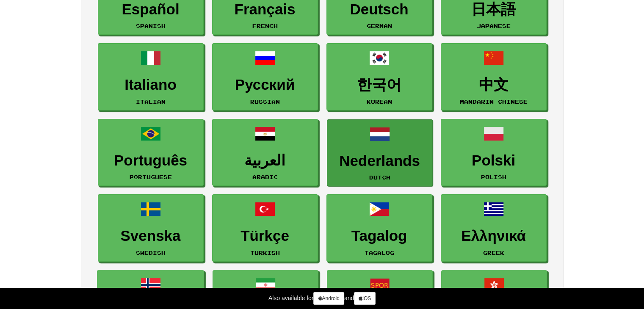 This screenshot has width=644, height=309. What do you see at coordinates (151, 253) in the screenshot?
I see `small: Swedish` at bounding box center [151, 253].